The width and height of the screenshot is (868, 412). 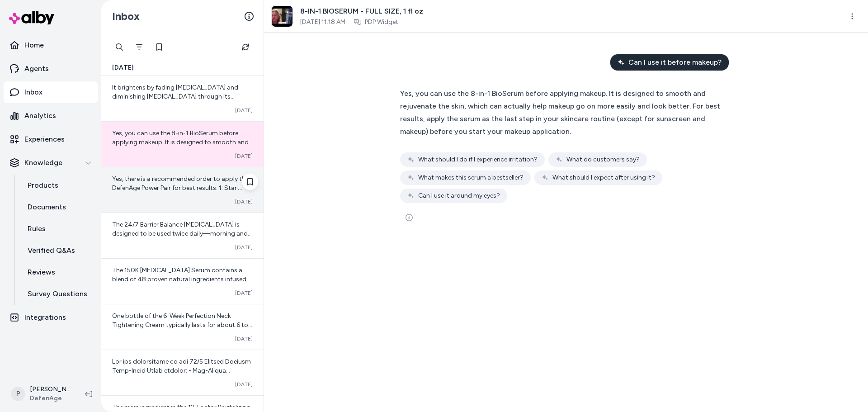 What do you see at coordinates (43, 185) in the screenshot?
I see `p: Products` at bounding box center [43, 185].